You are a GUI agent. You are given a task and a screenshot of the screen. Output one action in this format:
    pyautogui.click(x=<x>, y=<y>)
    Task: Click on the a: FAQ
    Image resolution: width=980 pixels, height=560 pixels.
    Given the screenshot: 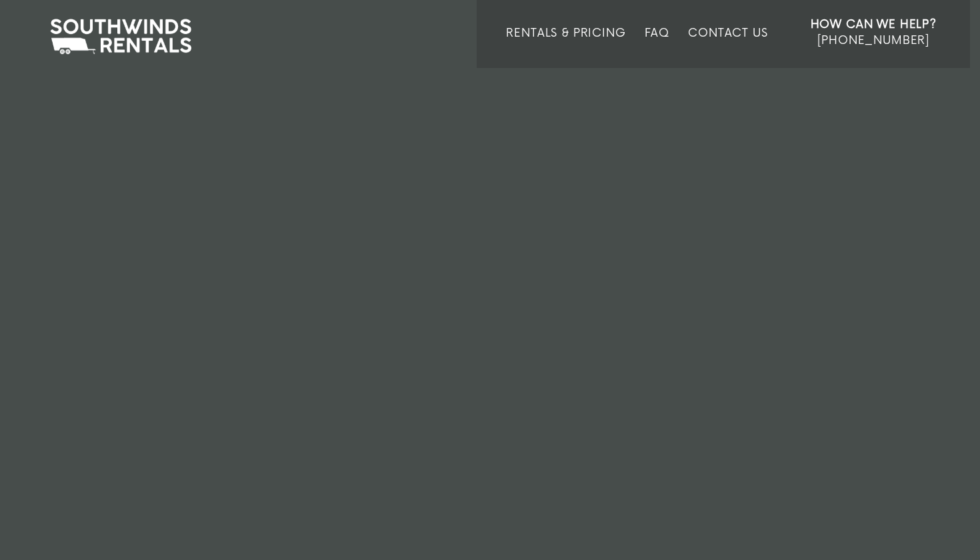 What is the action you would take?
    pyautogui.click(x=657, y=47)
    